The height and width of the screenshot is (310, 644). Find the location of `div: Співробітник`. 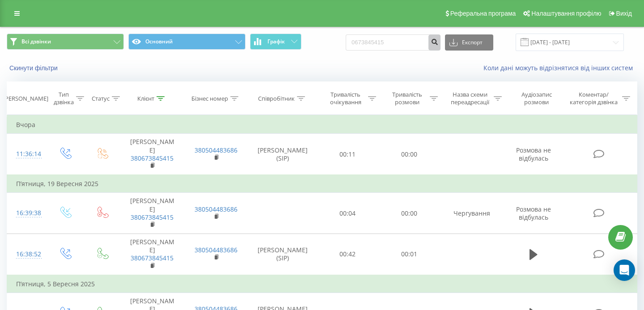

div: Співробітник is located at coordinates (277, 98).